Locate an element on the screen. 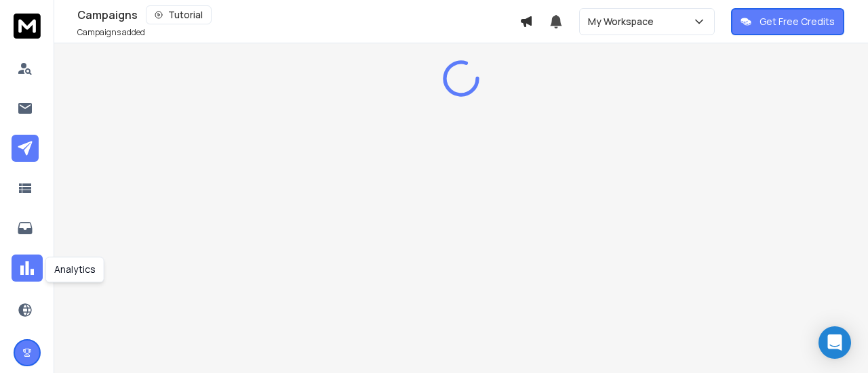 The width and height of the screenshot is (868, 373). div: Analytics is located at coordinates (74, 269).